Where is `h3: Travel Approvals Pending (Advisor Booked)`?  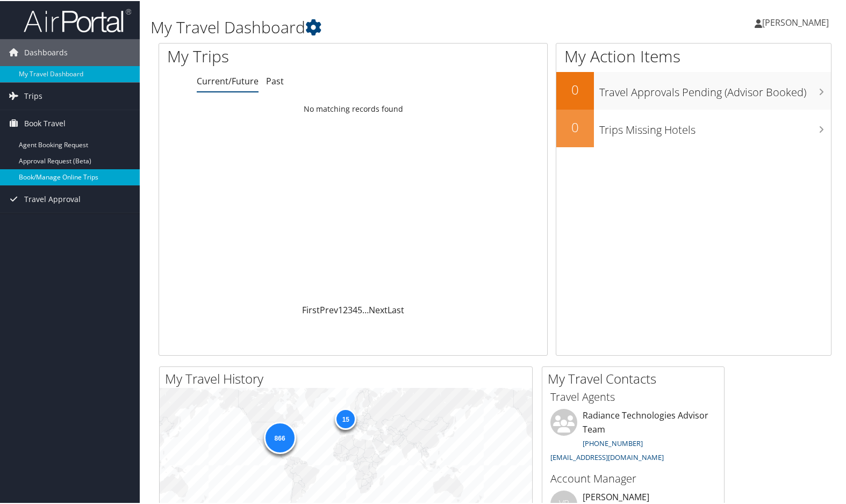
h3: Travel Approvals Pending (Advisor Booked) is located at coordinates (715, 89).